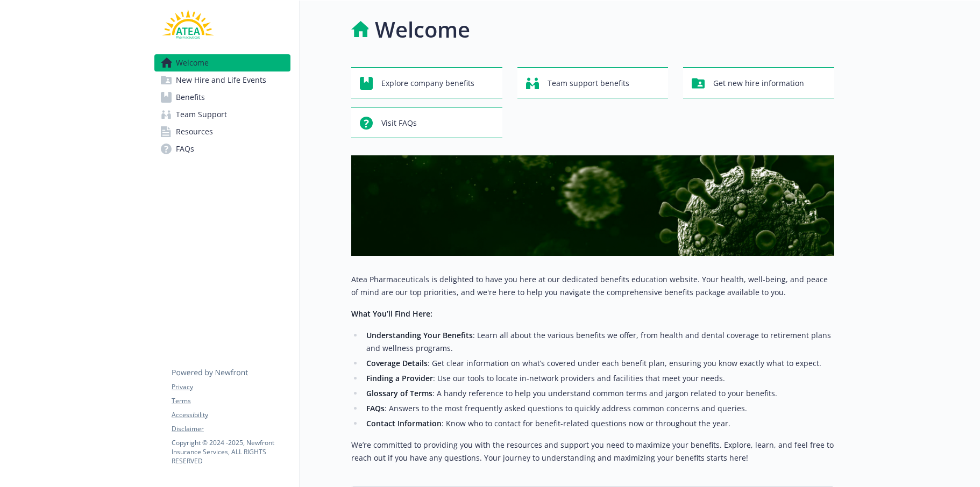 This screenshot has width=980, height=487. What do you see at coordinates (399, 123) in the screenshot?
I see `span: Visit FAQs` at bounding box center [399, 123].